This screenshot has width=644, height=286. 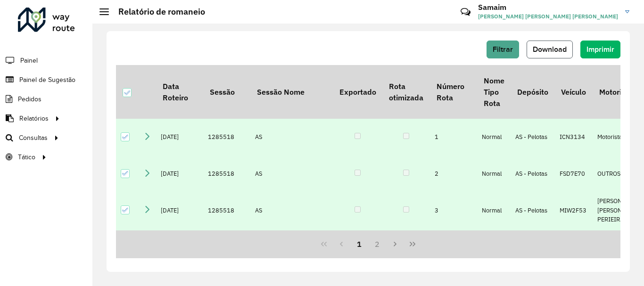 What do you see at coordinates (29, 60) in the screenshot?
I see `span: Painel` at bounding box center [29, 60].